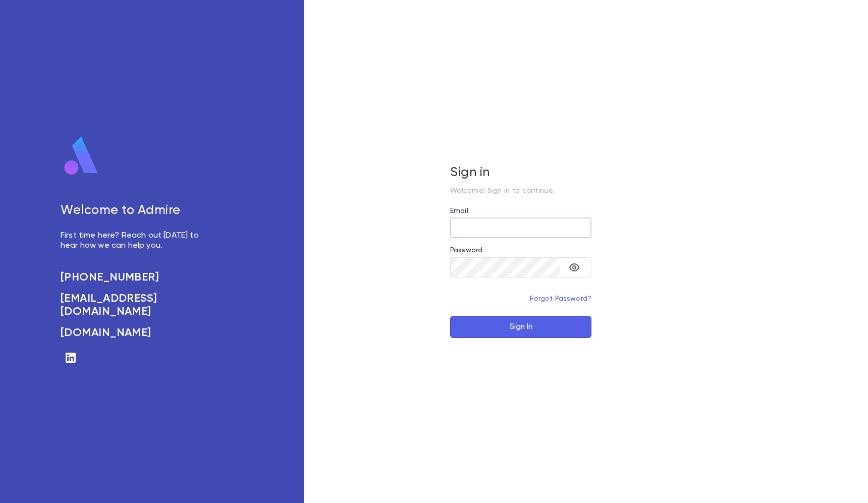  I want to click on img: logo, so click(81, 156).